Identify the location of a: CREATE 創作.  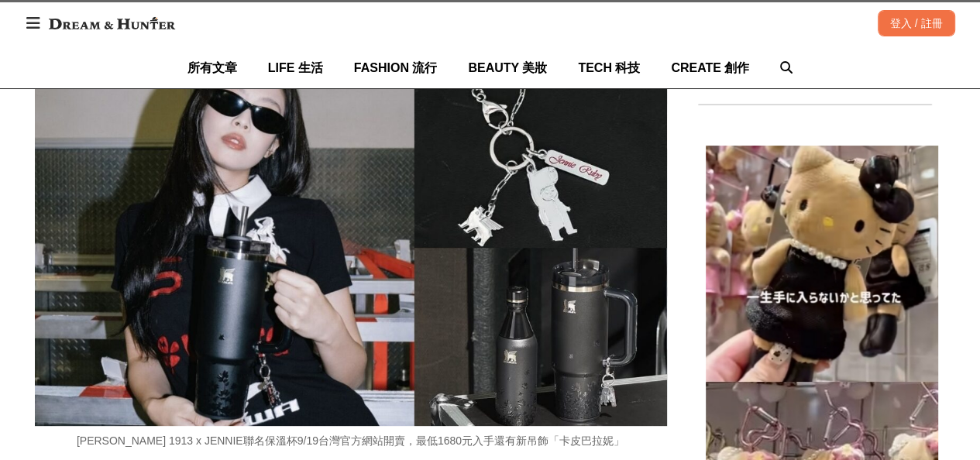
(710, 67).